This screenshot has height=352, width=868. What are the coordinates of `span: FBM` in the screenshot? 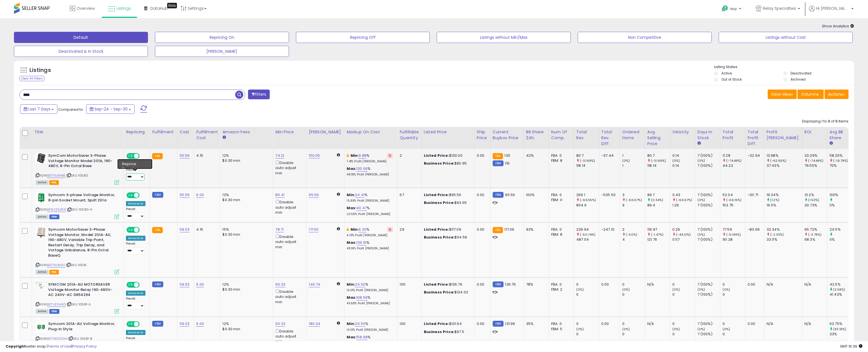 It's located at (54, 217).